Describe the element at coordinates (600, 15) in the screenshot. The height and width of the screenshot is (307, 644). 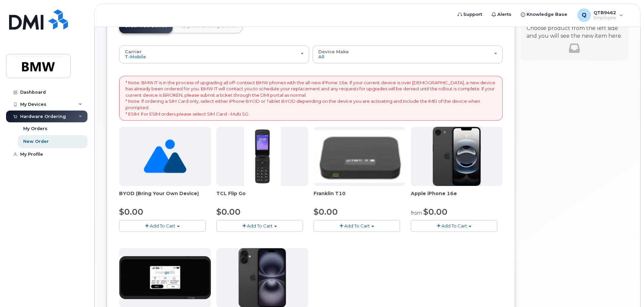
I see `div: QTB9462` at that location.